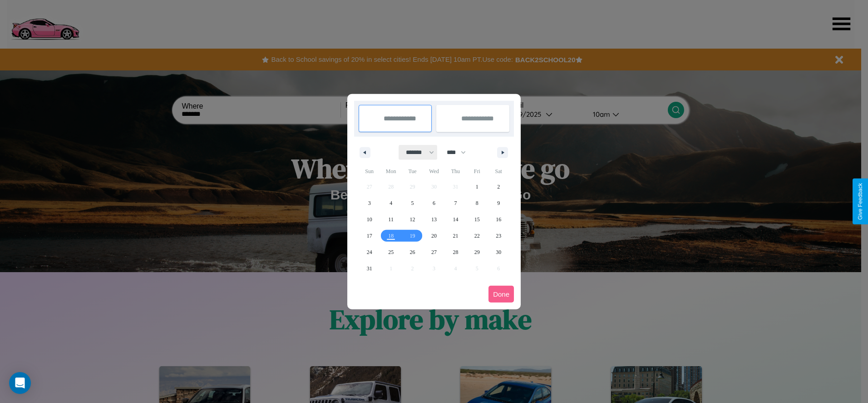  What do you see at coordinates (412, 236) in the screenshot?
I see `button: 19` at bounding box center [412, 236].